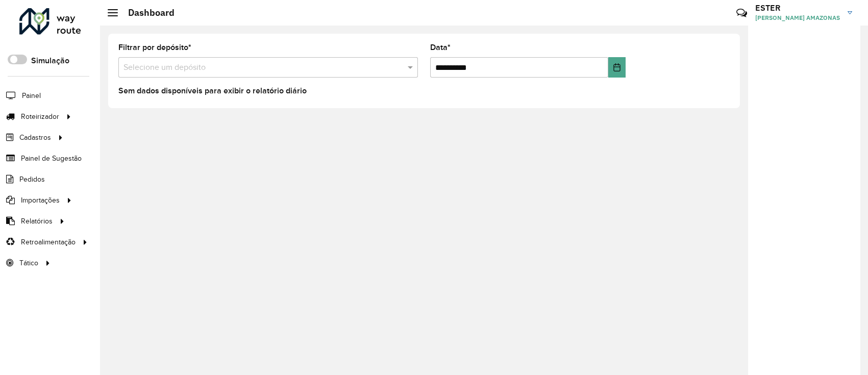 The height and width of the screenshot is (375, 868). Describe the element at coordinates (31, 96) in the screenshot. I see `span: Painel` at that location.